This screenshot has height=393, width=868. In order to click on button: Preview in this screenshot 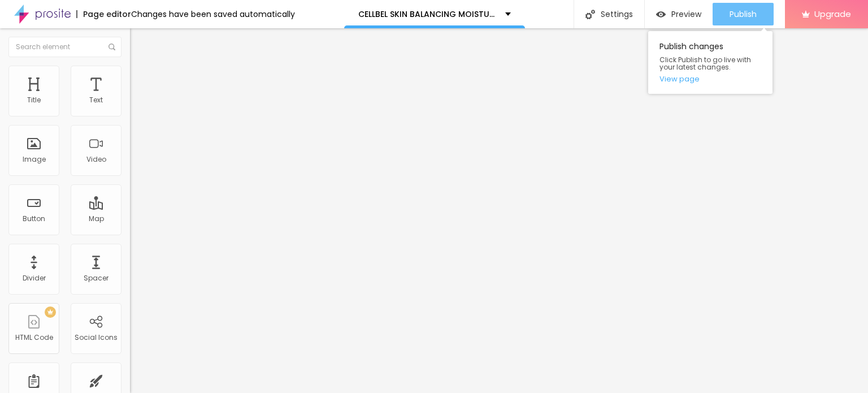, I will do `click(679, 14)`.